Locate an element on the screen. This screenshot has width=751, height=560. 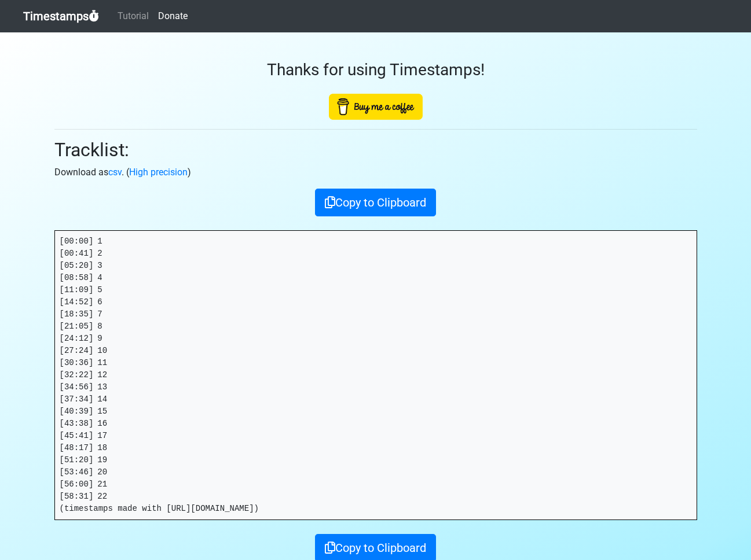
a: Timestamps is located at coordinates (61, 16).